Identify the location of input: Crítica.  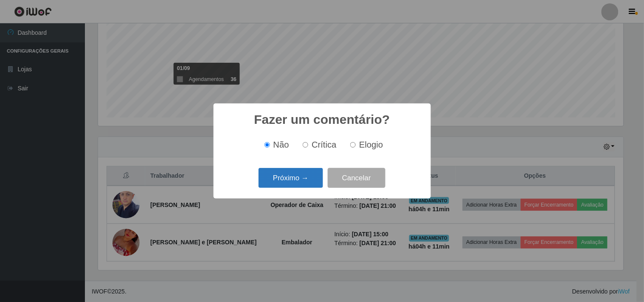
(305, 145).